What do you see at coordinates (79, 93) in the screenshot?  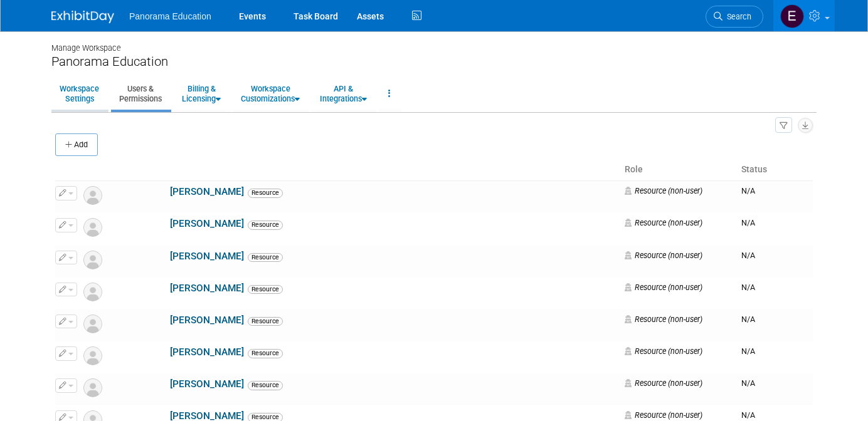 I see `a: WorkspaceSettings` at bounding box center [79, 93].